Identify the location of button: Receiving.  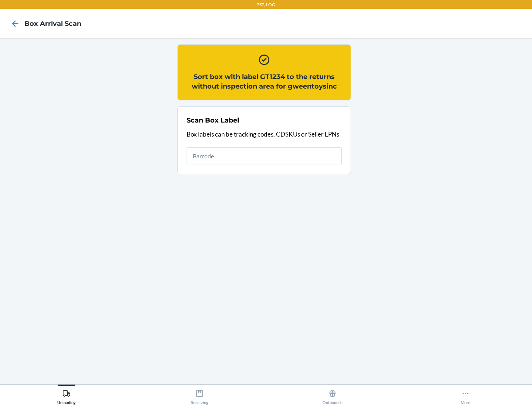
(199, 395).